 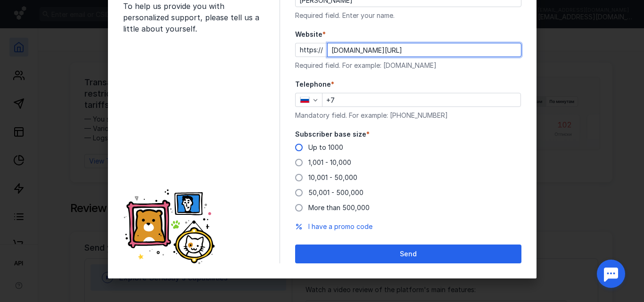 What do you see at coordinates (345, 15) in the screenshot?
I see `font: Required field. Enter your name.` at bounding box center [345, 15].